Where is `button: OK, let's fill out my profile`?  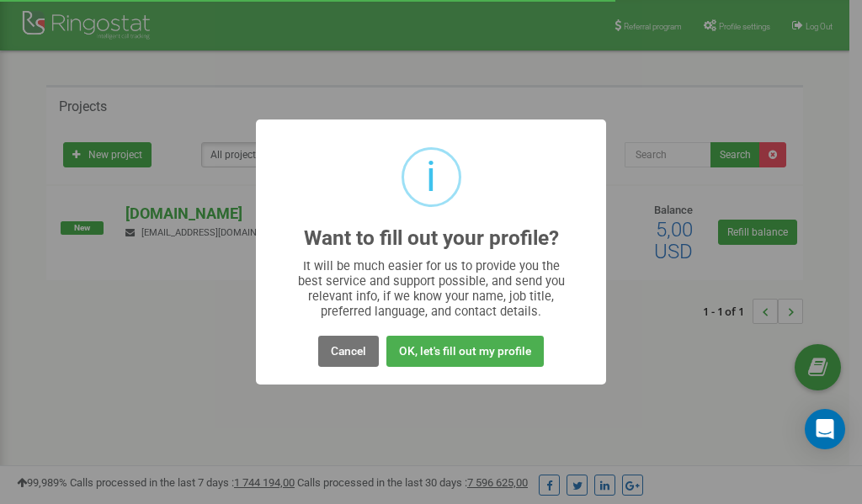 button: OK, let's fill out my profile is located at coordinates (465, 351).